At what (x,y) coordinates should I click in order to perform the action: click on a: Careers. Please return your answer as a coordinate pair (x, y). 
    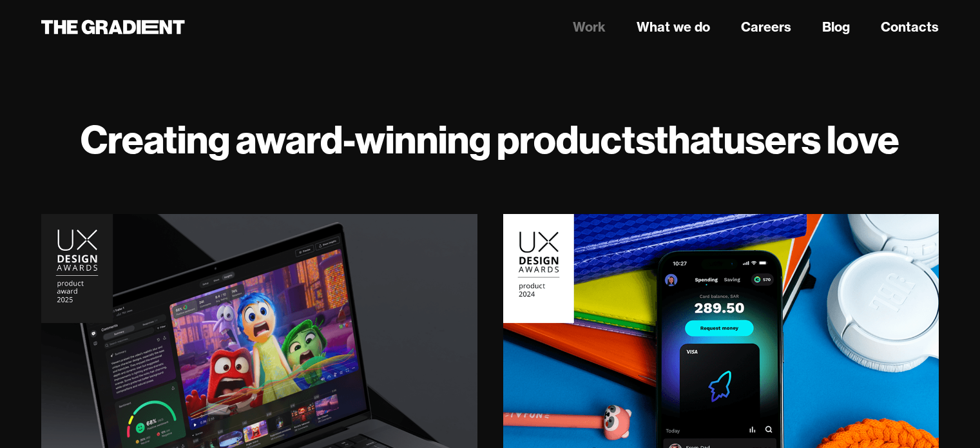
    Looking at the image, I should click on (767, 27).